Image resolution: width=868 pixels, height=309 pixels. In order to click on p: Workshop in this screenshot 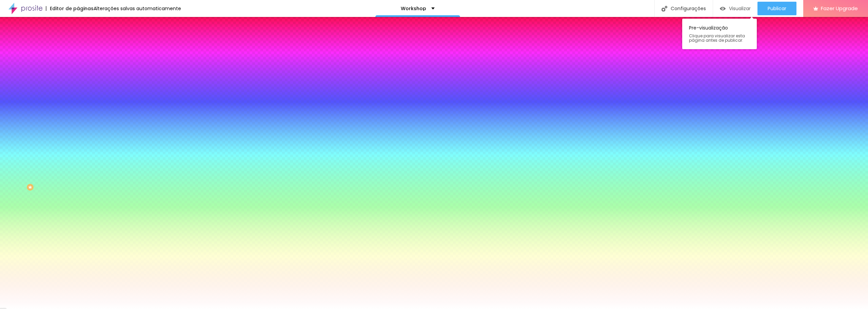, I will do `click(413, 9)`.